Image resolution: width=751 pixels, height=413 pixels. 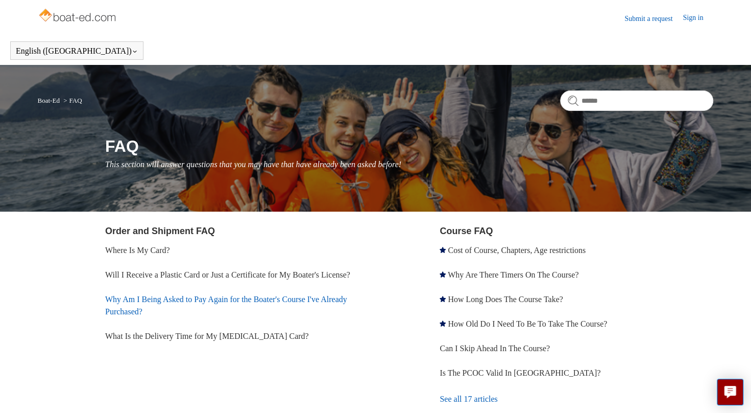 What do you see at coordinates (72, 100) in the screenshot?
I see `li: FAQ` at bounding box center [72, 100].